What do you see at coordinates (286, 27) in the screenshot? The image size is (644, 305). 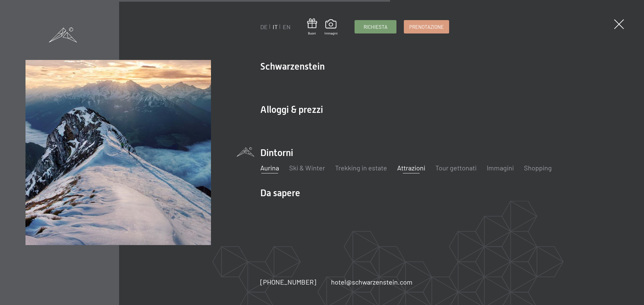 I see `a: EN` at bounding box center [286, 27].